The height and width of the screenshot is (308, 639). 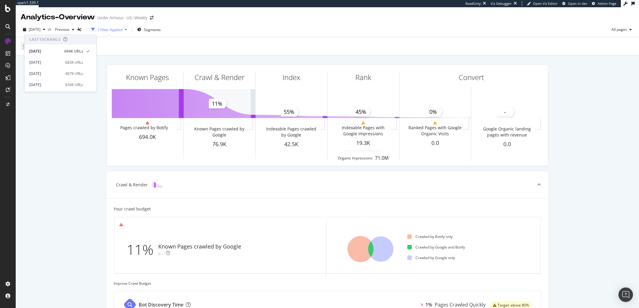 What do you see at coordinates (122, 18) in the screenshot?
I see `div: Under Armour - US | Weekly` at bounding box center [122, 18].